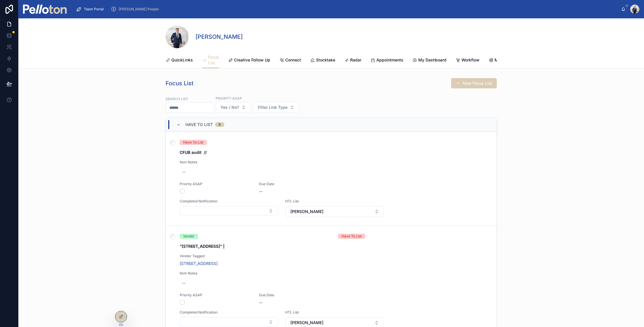 Image resolution: width=644 pixels, height=327 pixels. Describe the element at coordinates (322, 61) in the screenshot. I see `a: Stocktake` at that location.